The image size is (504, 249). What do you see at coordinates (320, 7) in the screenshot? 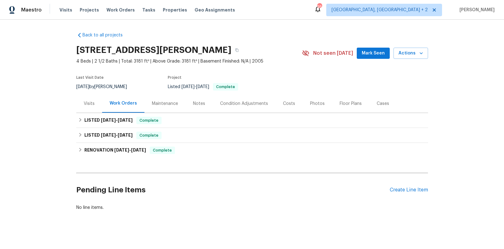
I see `div: 95` at bounding box center [320, 7].